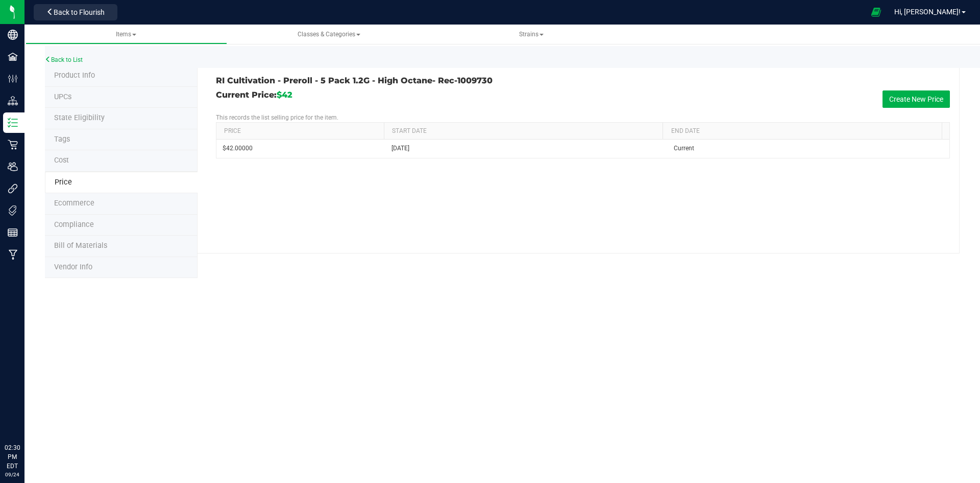 The height and width of the screenshot is (483, 980). Describe the element at coordinates (81, 245) in the screenshot. I see `span: Bill of Materials` at that location.